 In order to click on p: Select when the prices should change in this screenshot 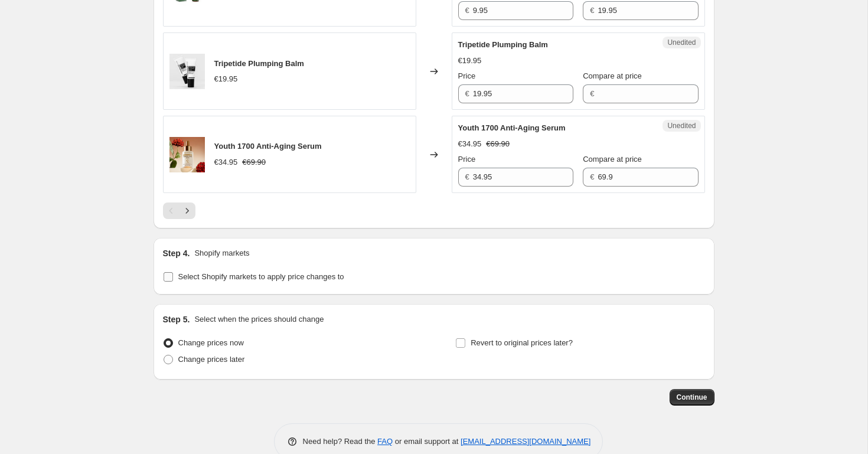, I will do `click(259, 320)`.